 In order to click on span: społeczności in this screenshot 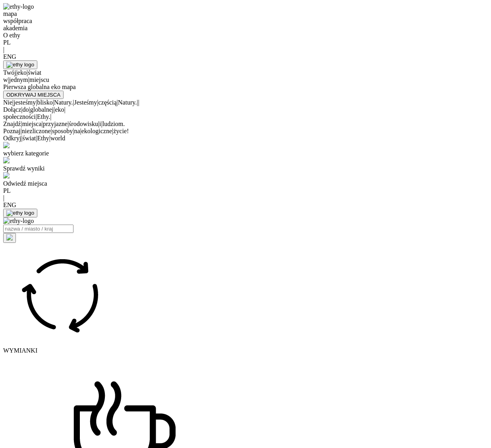, I will do `click(20, 117)`.